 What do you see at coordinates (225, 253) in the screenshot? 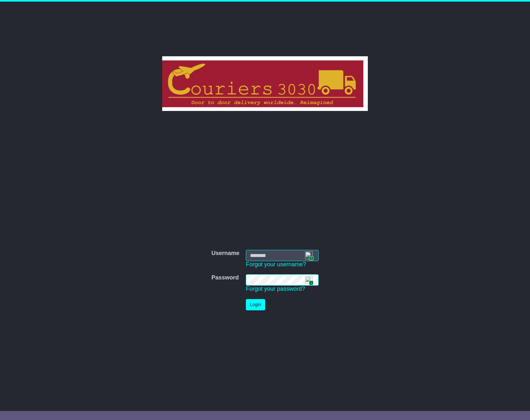
I see `label: Username` at bounding box center [225, 253].